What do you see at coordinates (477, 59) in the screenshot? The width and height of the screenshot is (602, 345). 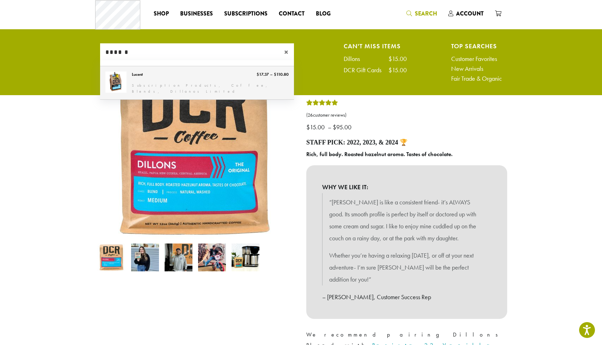 I see `a: Customer Favorites` at bounding box center [477, 59].